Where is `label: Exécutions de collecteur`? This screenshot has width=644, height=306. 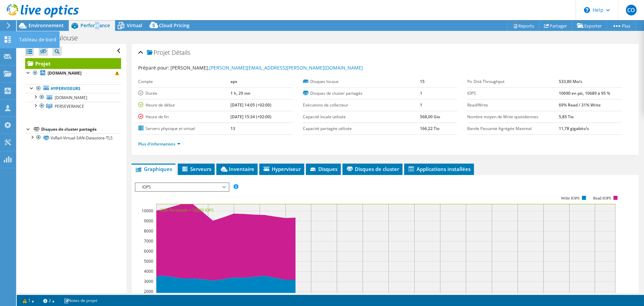
label: Exécutions de collecteur is located at coordinates (361, 105).